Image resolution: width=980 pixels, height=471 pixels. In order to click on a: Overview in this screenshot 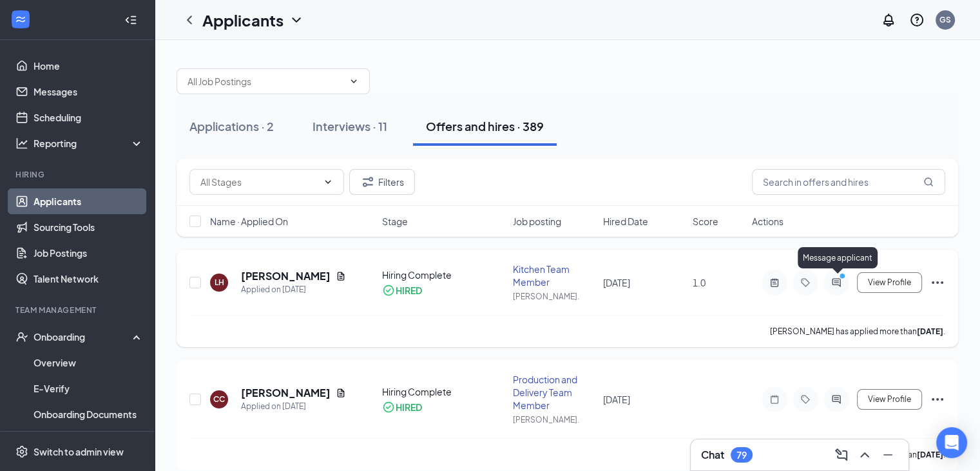, I will do `click(89, 363)`.